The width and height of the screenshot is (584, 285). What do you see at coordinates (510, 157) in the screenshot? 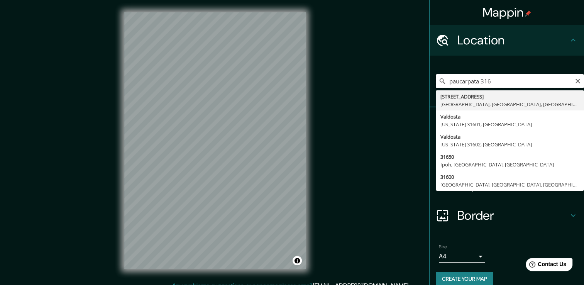
I see `div: 31650` at bounding box center [510, 157].